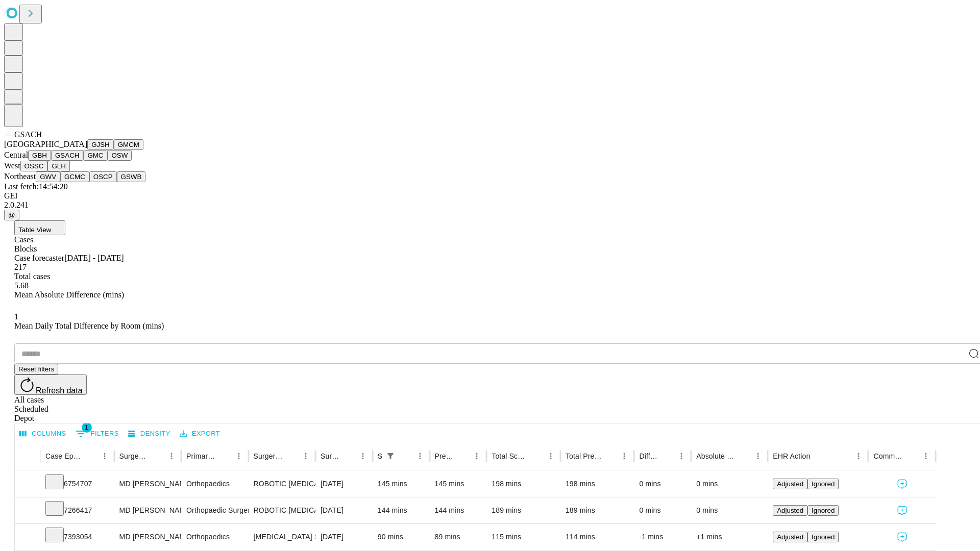 This screenshot has height=551, width=980. What do you see at coordinates (597, 537) in the screenshot?
I see `div: 114 mins` at bounding box center [597, 537].